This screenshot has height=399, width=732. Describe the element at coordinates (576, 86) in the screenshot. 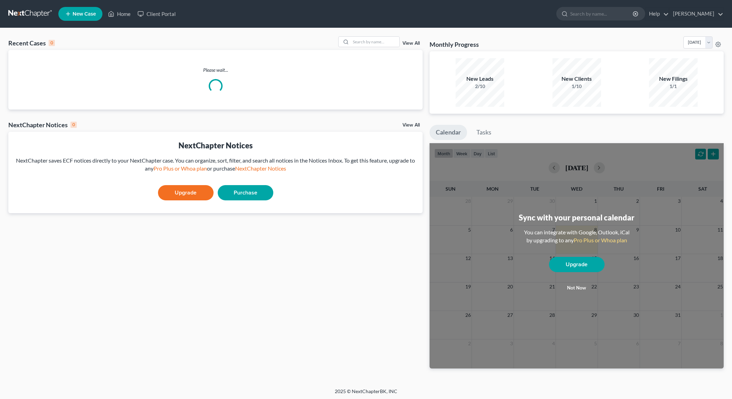

I see `div: 1/10` at that location.